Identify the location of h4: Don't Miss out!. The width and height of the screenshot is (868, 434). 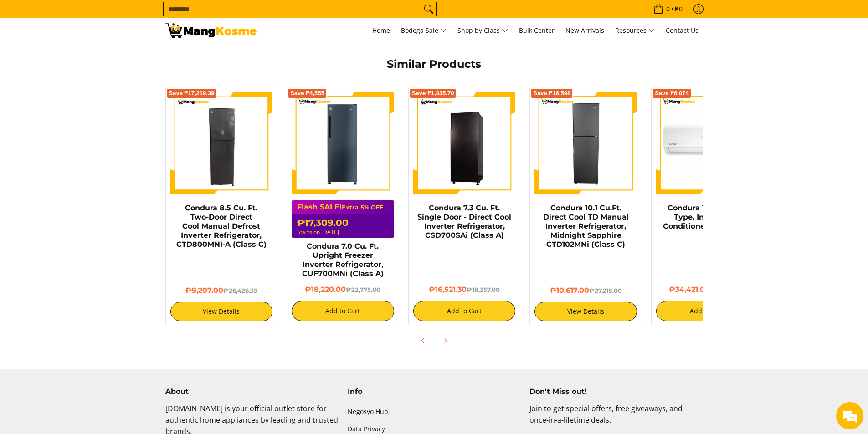
(616, 391).